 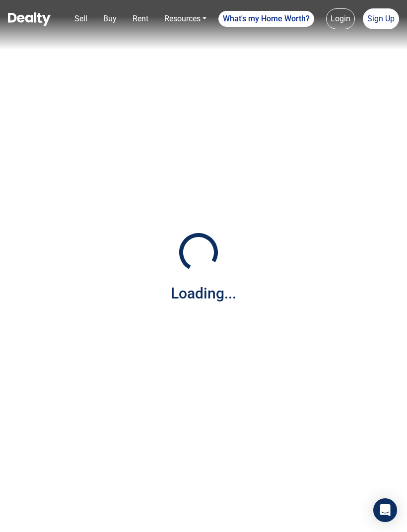 What do you see at coordinates (340, 19) in the screenshot?
I see `a: Login` at bounding box center [340, 19].